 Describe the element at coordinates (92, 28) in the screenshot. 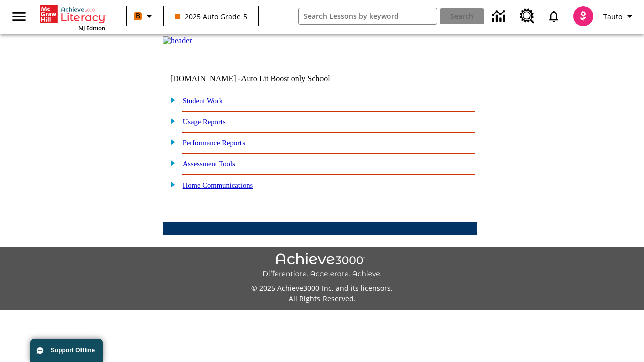

I see `span: NJ Edition` at that location.